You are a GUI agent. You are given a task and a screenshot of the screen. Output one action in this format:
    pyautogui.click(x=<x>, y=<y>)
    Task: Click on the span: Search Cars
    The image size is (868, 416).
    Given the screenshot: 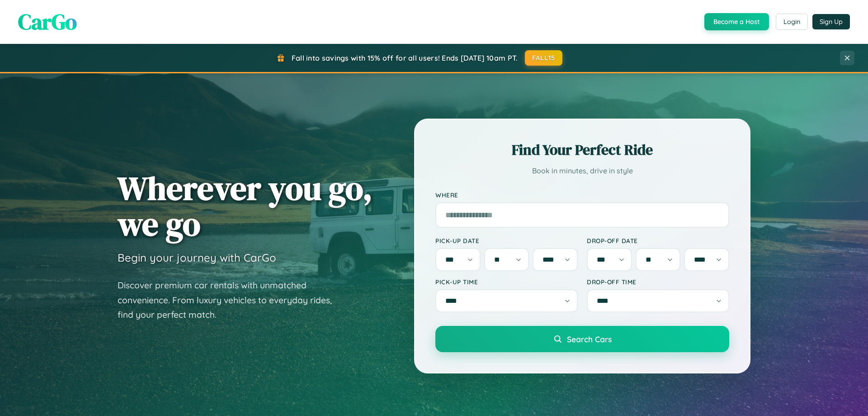 What is the action you would take?
    pyautogui.click(x=589, y=339)
    